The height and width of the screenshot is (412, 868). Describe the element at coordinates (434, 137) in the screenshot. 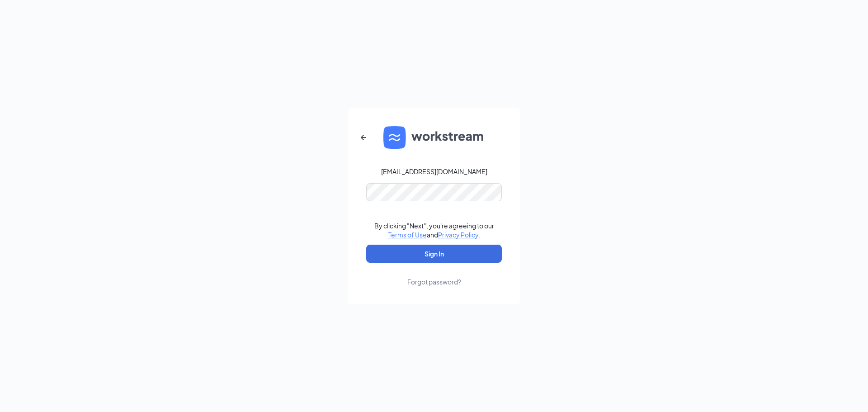

I see `img: WS logo and Workstream text` at that location.